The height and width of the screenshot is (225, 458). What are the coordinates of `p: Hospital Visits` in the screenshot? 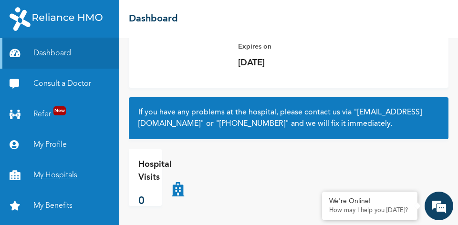 It's located at (155, 171).